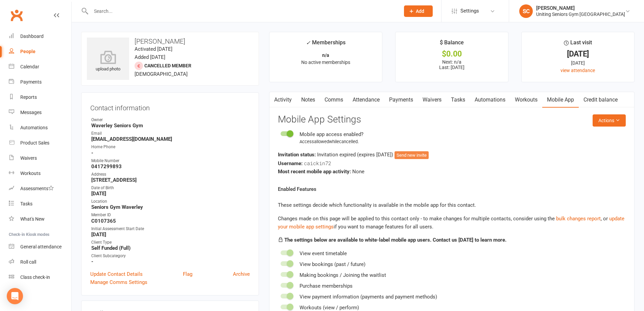  I want to click on div: upload photo, so click(108, 62).